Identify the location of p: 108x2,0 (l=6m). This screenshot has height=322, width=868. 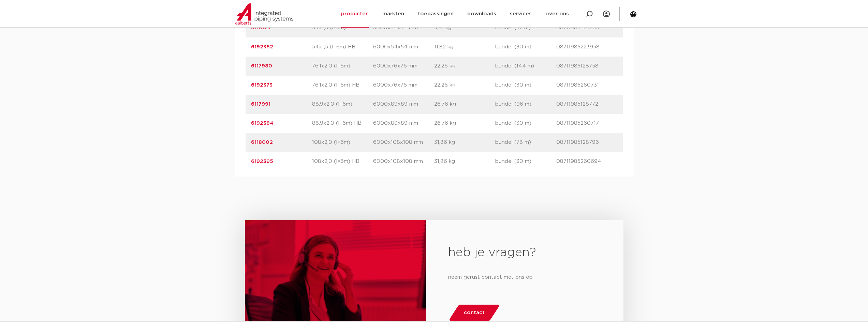
(342, 143).